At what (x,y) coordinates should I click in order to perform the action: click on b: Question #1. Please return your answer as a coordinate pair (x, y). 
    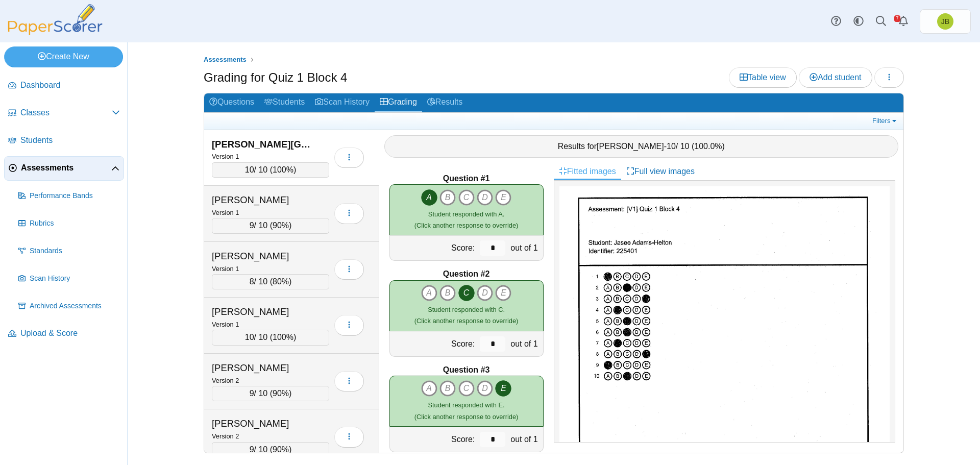
    Looking at the image, I should click on (466, 179).